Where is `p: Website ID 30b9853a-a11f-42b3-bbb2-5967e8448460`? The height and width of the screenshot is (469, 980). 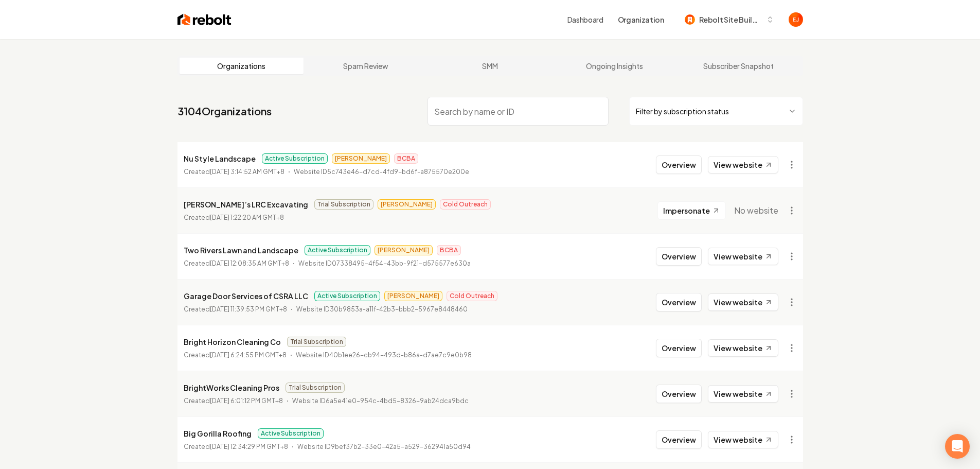 p: Website ID 30b9853a-a11f-42b3-bbb2-5967e8448460 is located at coordinates (382, 310).